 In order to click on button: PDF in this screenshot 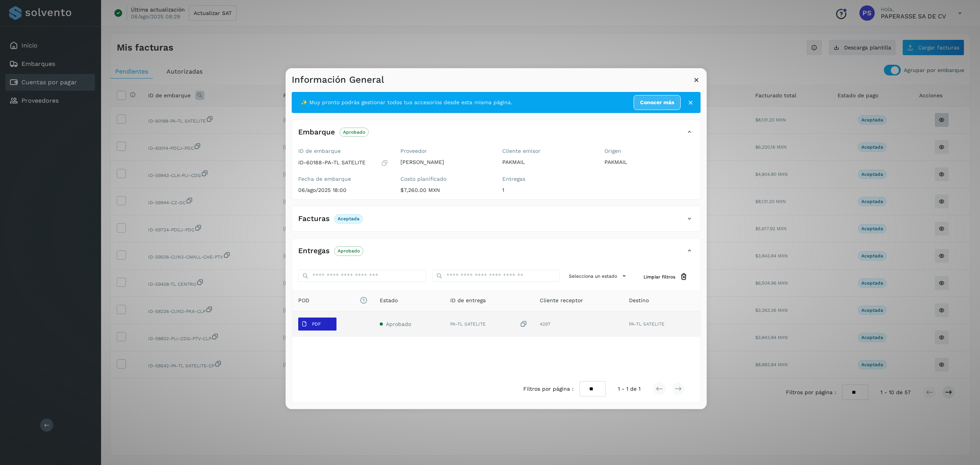, I will do `click(317, 324)`.